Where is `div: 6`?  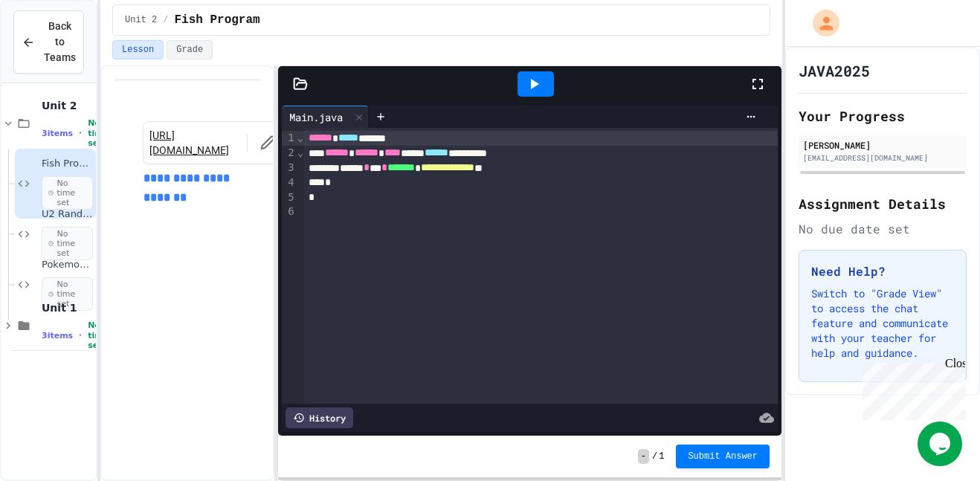 div: 6 is located at coordinates (289, 212).